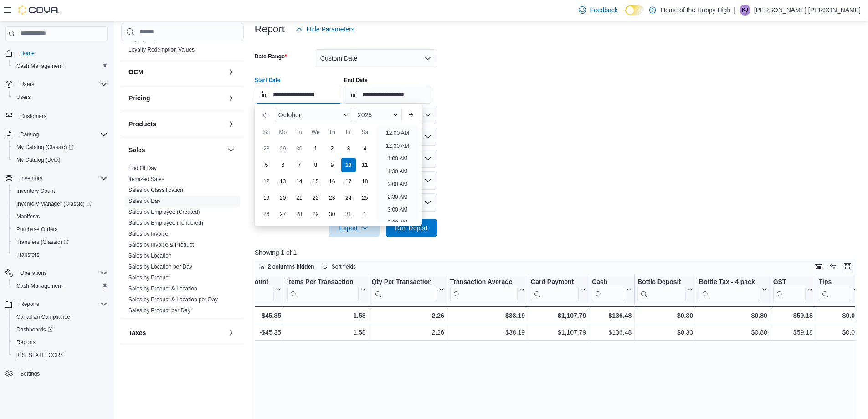 The image size is (868, 419). Describe the element at coordinates (354, 228) in the screenshot. I see `span: Export` at that location.